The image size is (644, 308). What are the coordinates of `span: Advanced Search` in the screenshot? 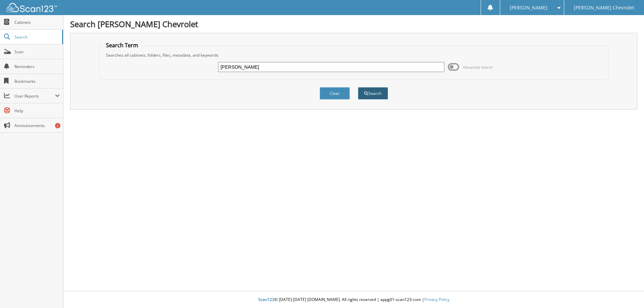 It's located at (478, 67).